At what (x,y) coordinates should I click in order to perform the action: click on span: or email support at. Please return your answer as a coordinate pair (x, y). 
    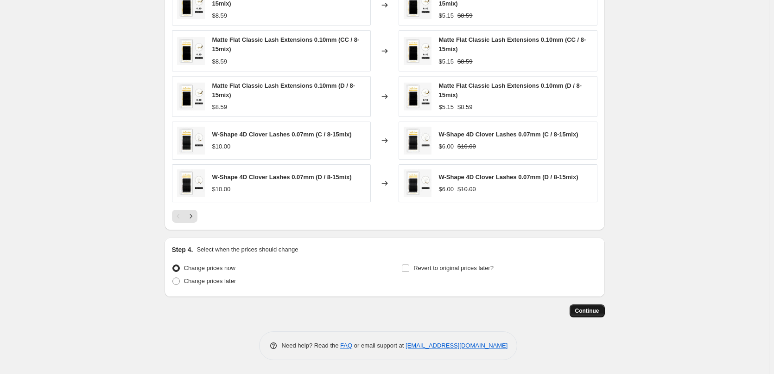
    Looking at the image, I should click on (379, 345).